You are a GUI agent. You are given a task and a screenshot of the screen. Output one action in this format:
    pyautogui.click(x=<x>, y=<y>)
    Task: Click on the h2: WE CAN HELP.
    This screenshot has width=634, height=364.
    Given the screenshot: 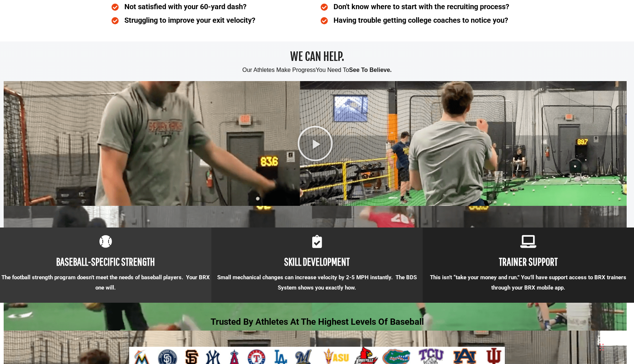 What is the action you would take?
    pyautogui.click(x=317, y=63)
    